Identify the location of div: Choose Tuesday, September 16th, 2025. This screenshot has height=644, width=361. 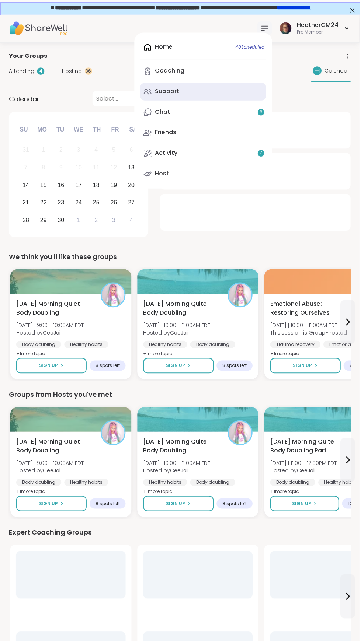
(61, 186).